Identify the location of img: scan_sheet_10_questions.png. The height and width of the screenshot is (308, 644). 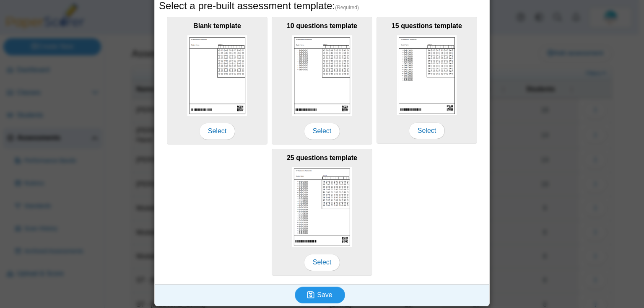
(322, 75).